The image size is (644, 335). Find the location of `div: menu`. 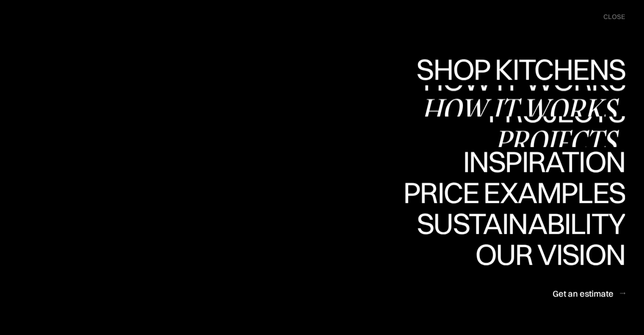

div: menu is located at coordinates (610, 17).